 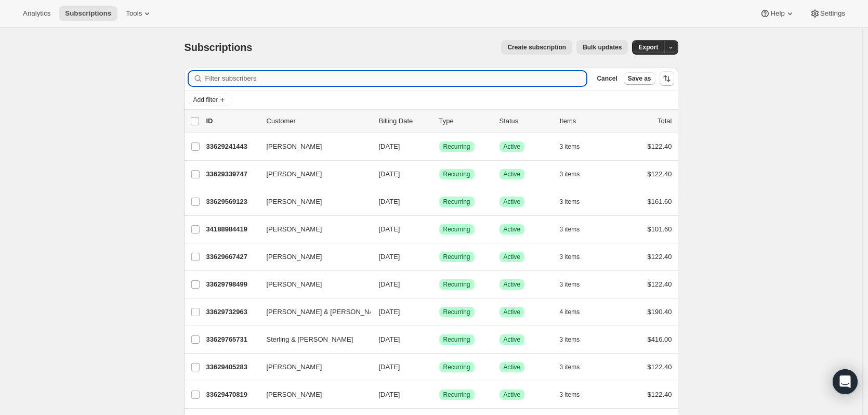 I want to click on p: Customer, so click(x=319, y=121).